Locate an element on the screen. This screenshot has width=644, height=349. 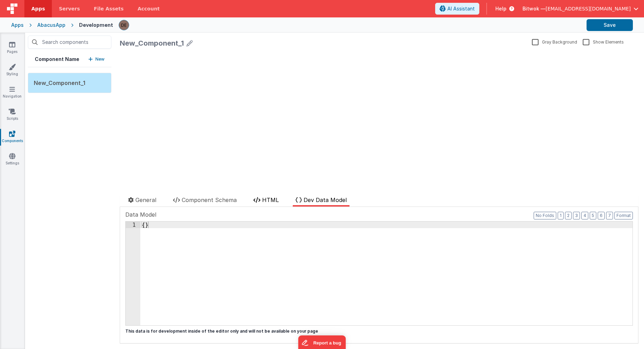
span: Data Model is located at coordinates (141, 214).